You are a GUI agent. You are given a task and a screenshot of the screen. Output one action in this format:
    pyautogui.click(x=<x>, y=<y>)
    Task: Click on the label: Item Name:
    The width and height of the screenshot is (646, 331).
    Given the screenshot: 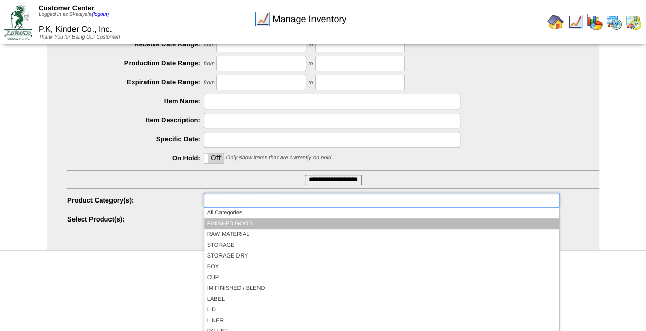 What is the action you would take?
    pyautogui.click(x=135, y=101)
    